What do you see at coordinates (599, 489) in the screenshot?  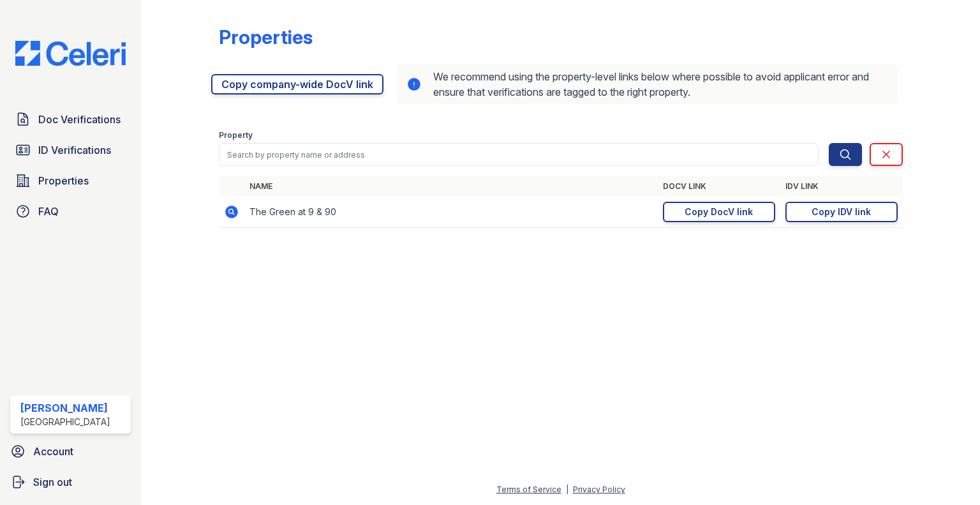 I see `a: Privacy Policy` at bounding box center [599, 489].